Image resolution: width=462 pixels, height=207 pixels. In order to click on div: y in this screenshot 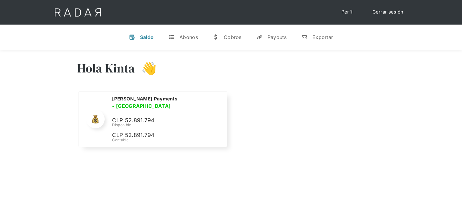, I will do `click(259, 37)`.